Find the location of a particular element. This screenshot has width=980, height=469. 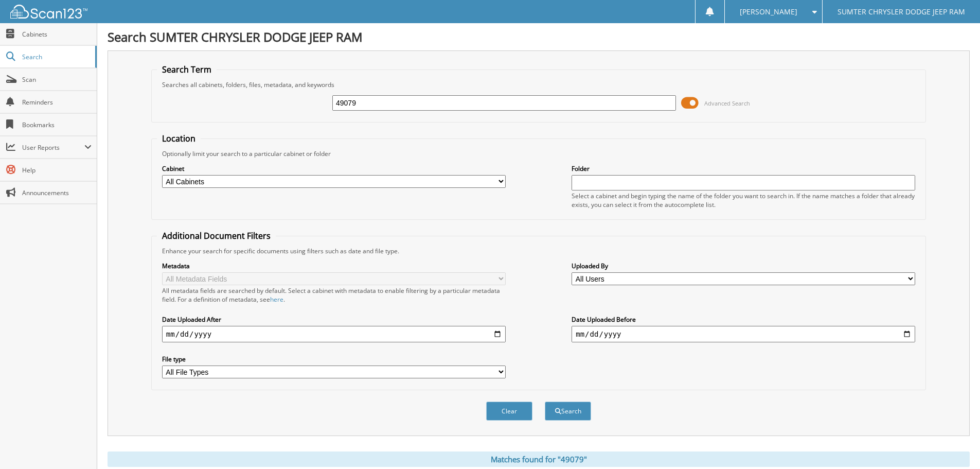

span: Bookmarks is located at coordinates (57, 125).